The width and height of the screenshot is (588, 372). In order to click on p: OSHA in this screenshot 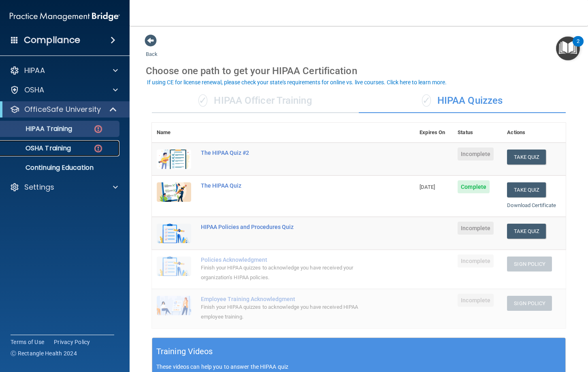, I will do `click(34, 90)`.